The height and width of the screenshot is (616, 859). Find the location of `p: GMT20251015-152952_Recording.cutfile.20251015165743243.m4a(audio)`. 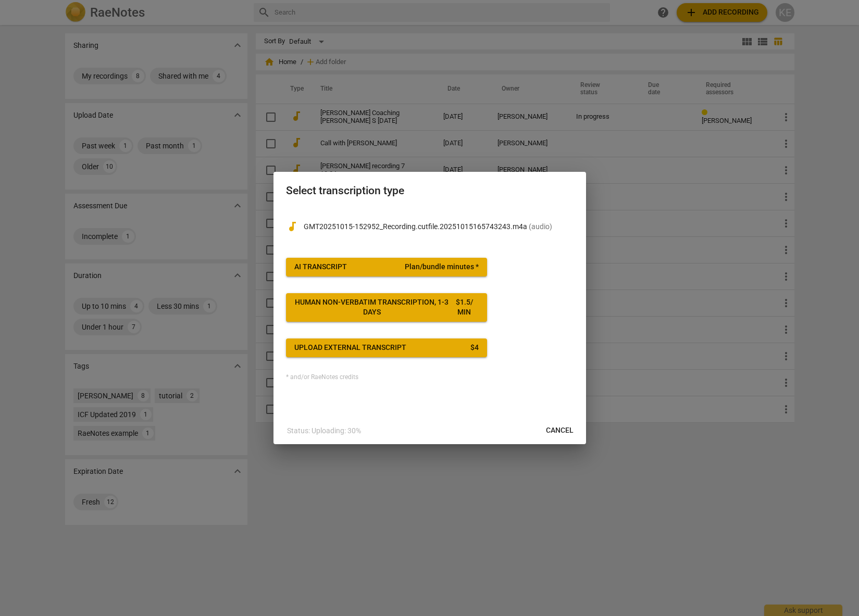

p: GMT20251015-152952_Recording.cutfile.20251015165743243.m4a(audio) is located at coordinates (438, 226).